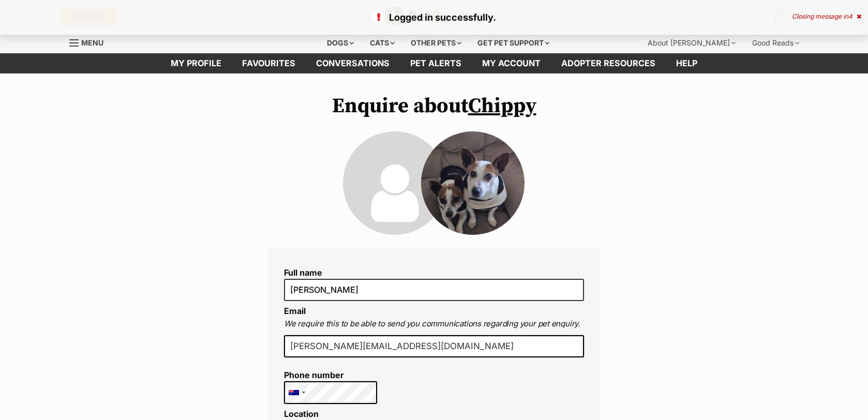  Describe the element at coordinates (296, 393) in the screenshot. I see `div: Australia: +61` at that location.